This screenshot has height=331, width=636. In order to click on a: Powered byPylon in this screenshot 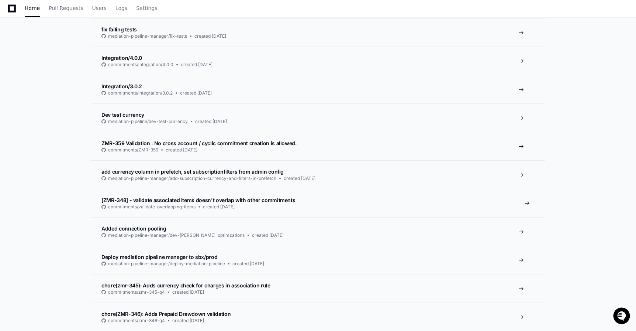, I will do `click(71, 80)`.